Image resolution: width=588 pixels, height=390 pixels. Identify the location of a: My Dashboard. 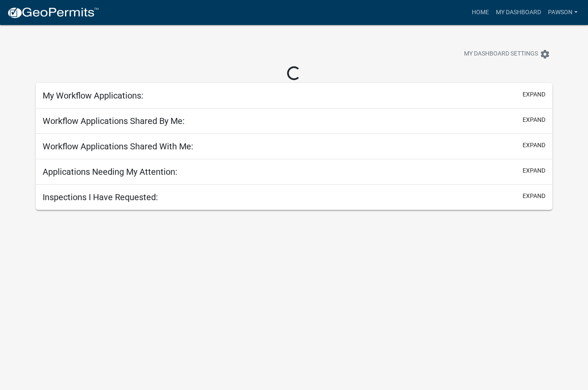
(518, 13).